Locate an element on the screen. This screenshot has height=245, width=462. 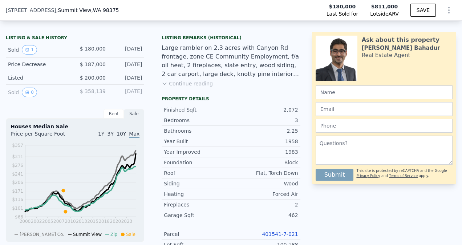
div: 2 is located at coordinates (264, 204).